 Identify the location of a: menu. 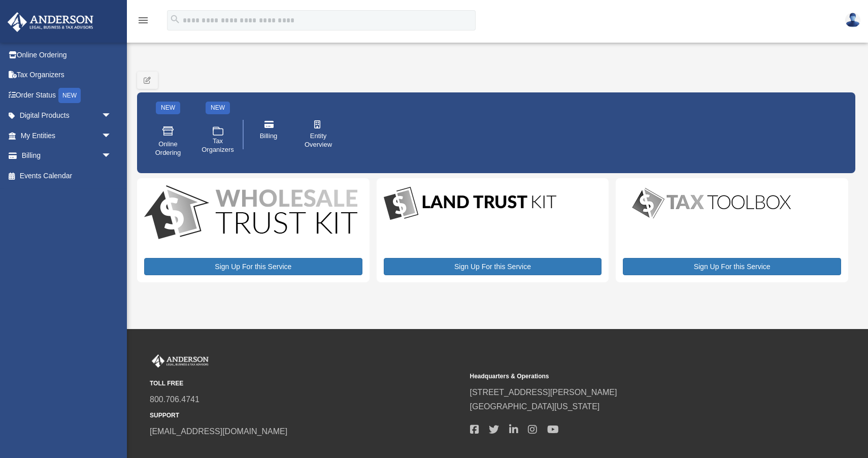
(143, 22).